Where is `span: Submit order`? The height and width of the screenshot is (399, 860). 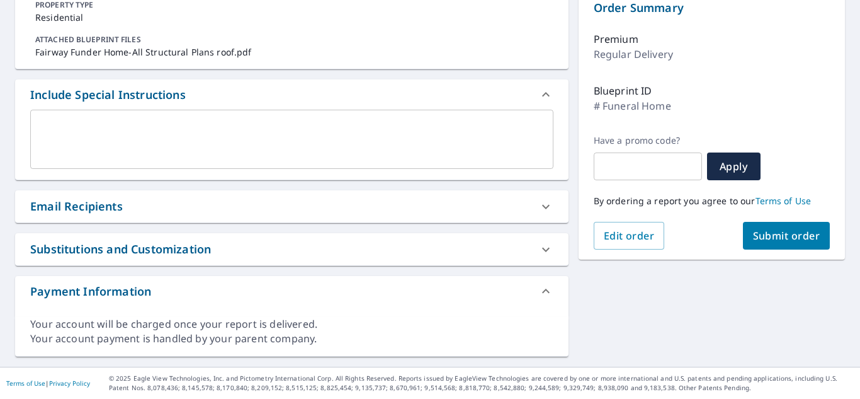
span: Submit order is located at coordinates (786, 235).